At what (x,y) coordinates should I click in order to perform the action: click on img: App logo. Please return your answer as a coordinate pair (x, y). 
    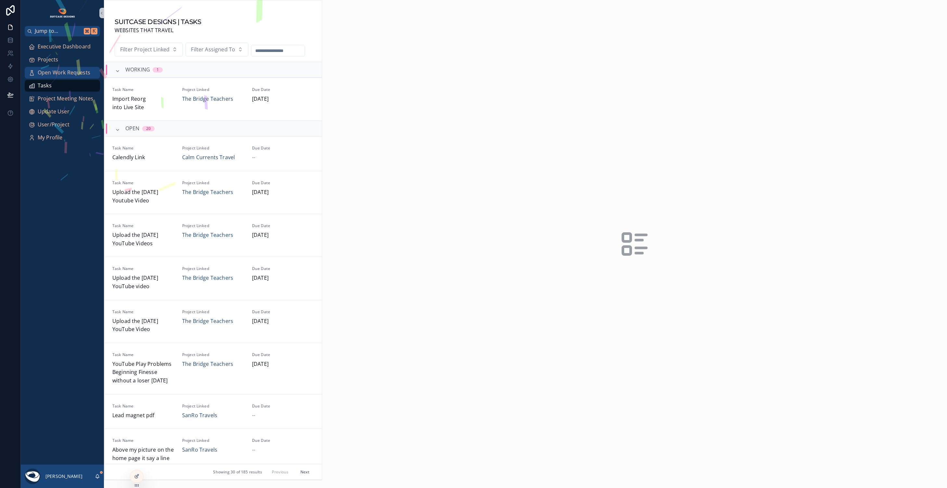
    Looking at the image, I should click on (62, 13).